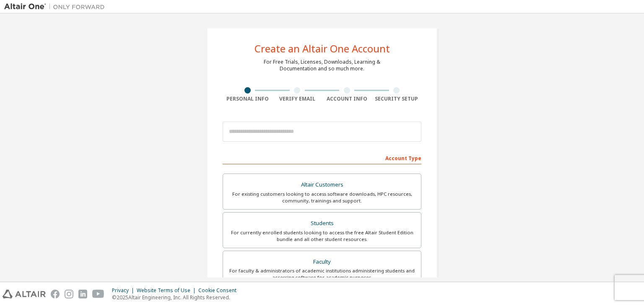  Describe the element at coordinates (220, 291) in the screenshot. I see `div: Cookie Consent` at that location.